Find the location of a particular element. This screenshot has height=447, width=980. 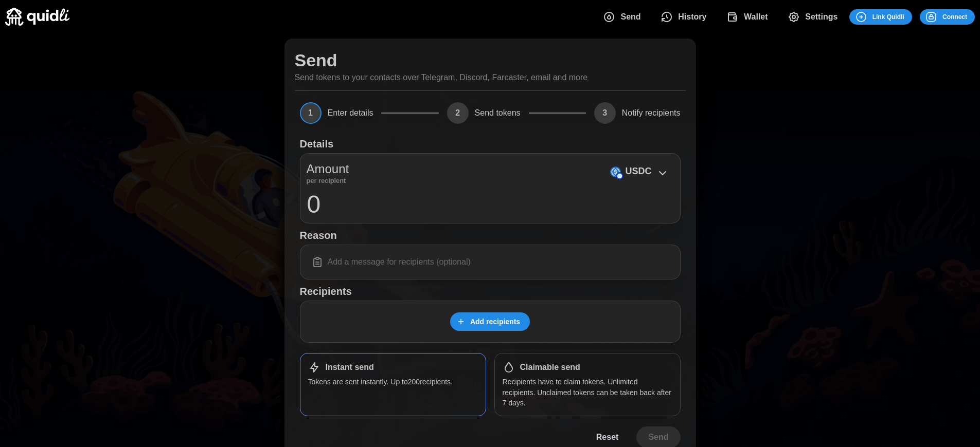

p: Send tokens to your contacts over Telegram, Discord, Farcaster, email and more is located at coordinates (441, 78).